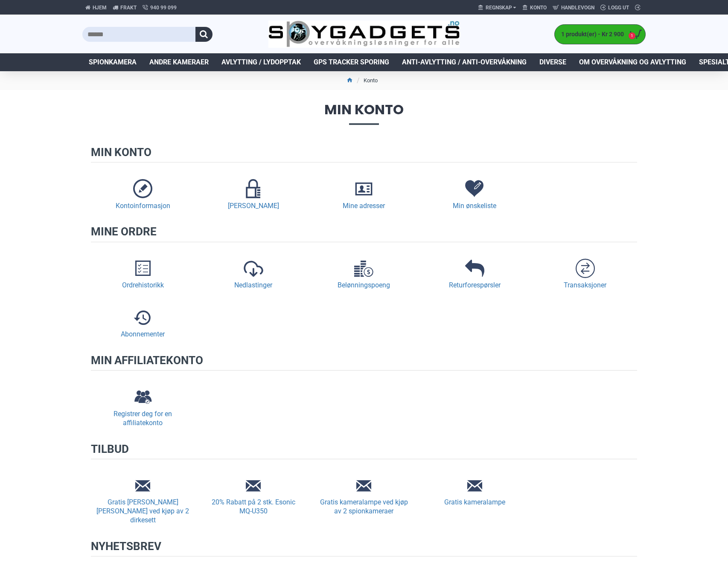 This screenshot has width=728, height=562. Describe the element at coordinates (253, 499) in the screenshot. I see `a: 20% Rabatt på 2 stk. Esonic MQ-U350` at that location.